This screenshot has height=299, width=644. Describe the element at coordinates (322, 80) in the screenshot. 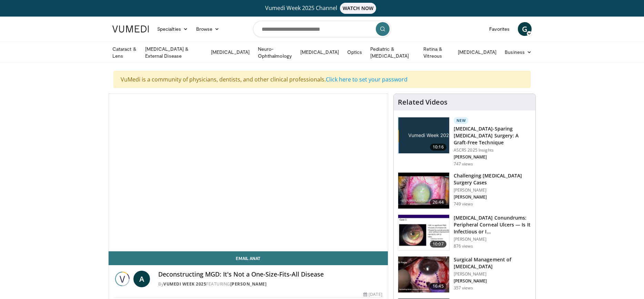

I see `div: VuMedi is a community of physicians, dentists, and other clinical professionals.` at that location.